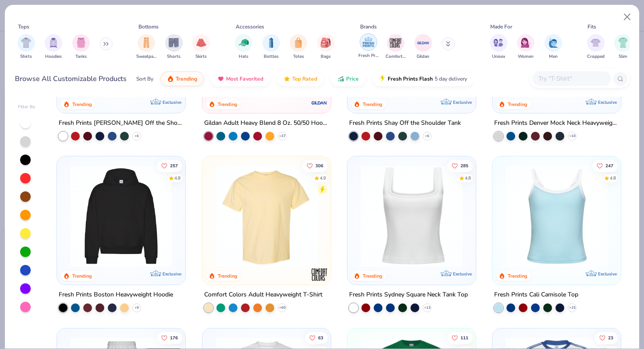  Describe the element at coordinates (451, 79) in the screenshot. I see `span: 5 day delivery` at that location.